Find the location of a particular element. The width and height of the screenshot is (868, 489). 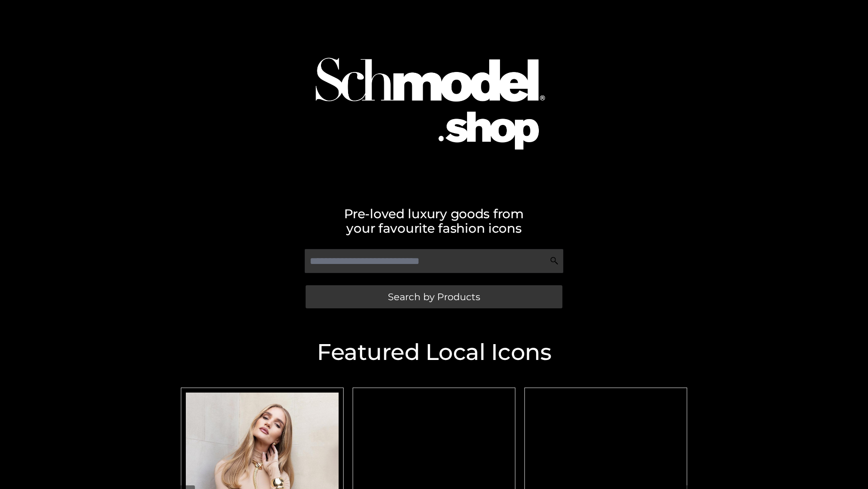

h2: Pre-loved luxury goods from your favourite fashion icons is located at coordinates (434, 221).